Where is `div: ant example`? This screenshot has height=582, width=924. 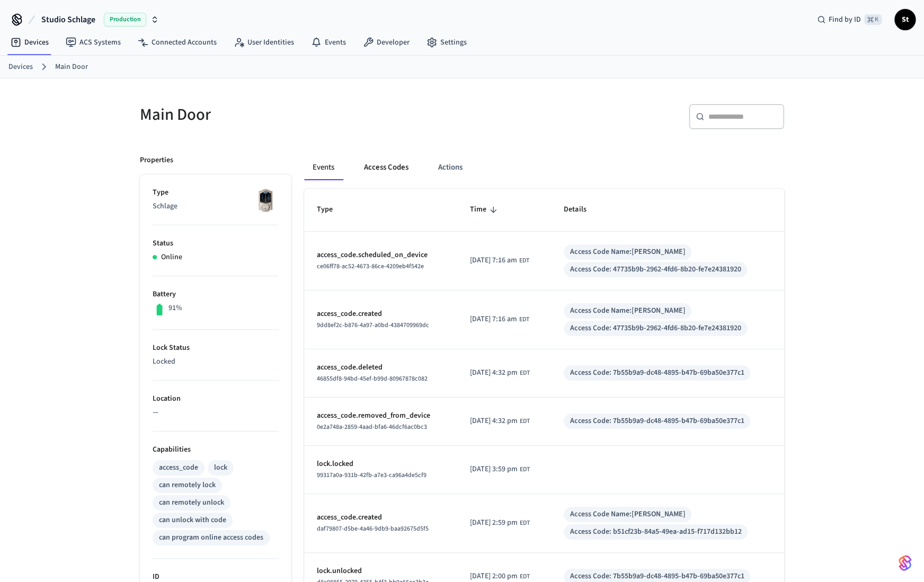 div: ant example is located at coordinates (544, 167).